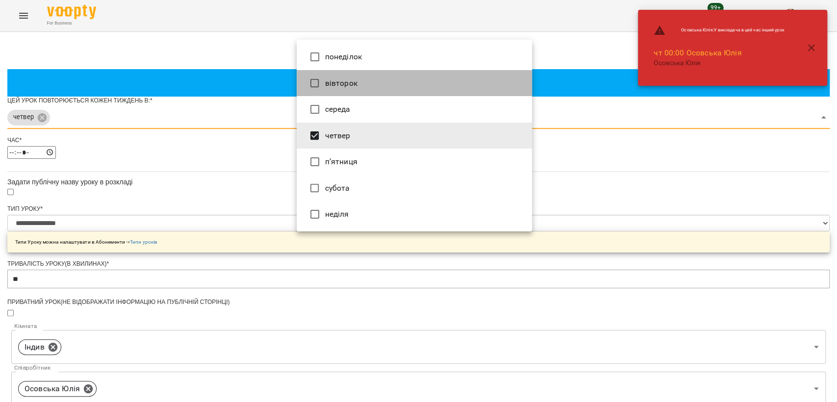 This screenshot has width=837, height=402. What do you see at coordinates (414, 83) in the screenshot?
I see `li: вівторок` at bounding box center [414, 83].